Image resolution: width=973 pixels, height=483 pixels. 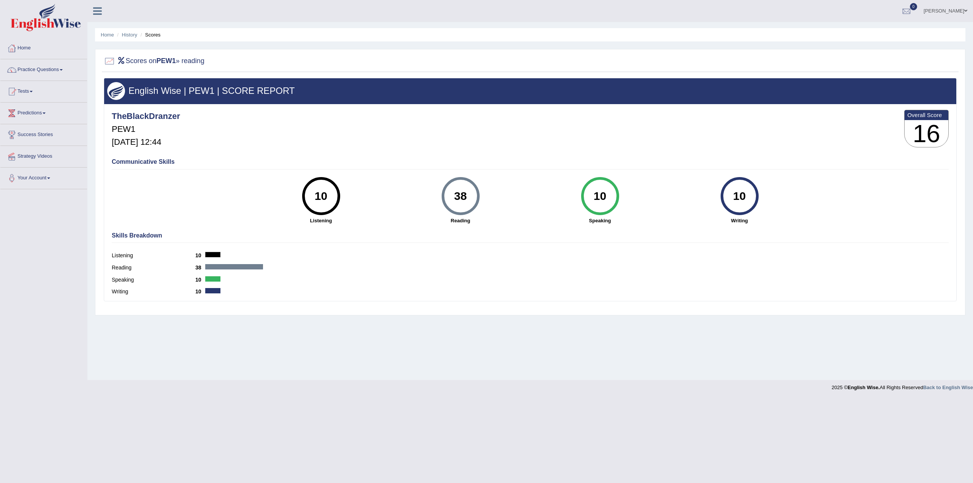 I want to click on a: Practice Questions, so click(x=44, y=69).